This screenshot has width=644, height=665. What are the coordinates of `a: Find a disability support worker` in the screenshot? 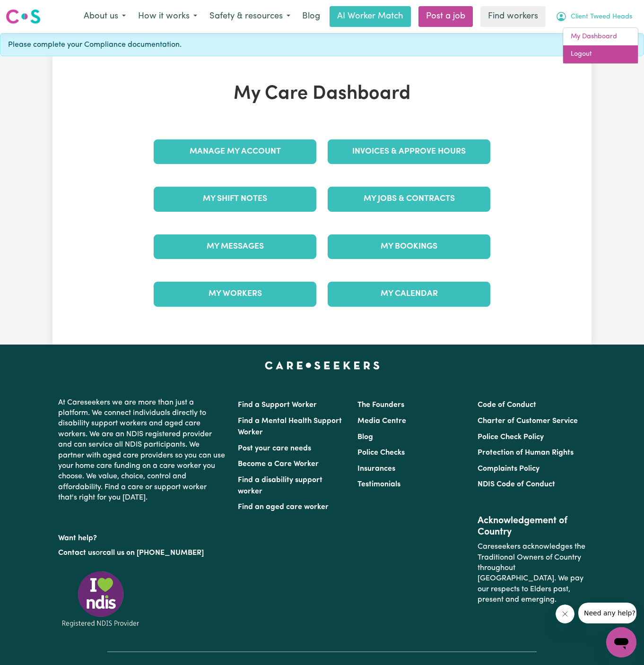 It's located at (280, 486).